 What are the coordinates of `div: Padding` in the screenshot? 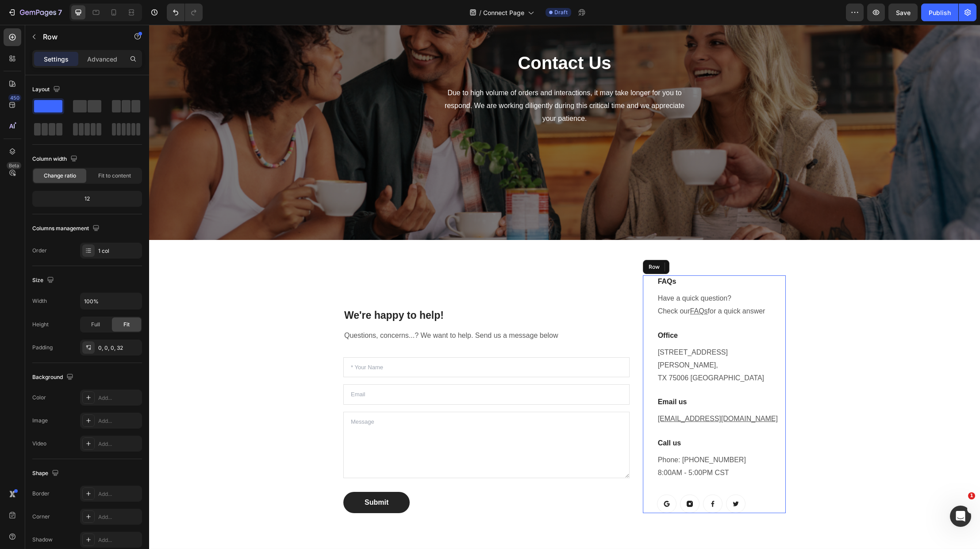 It's located at (43, 347).